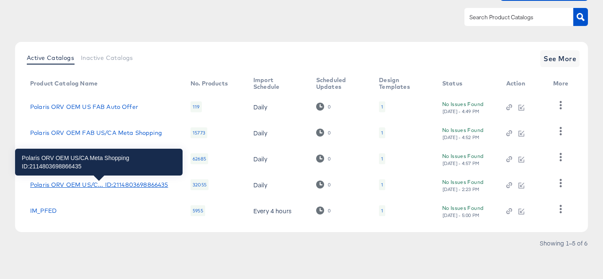 This screenshot has width=603, height=279. I want to click on div: Polaris ORV PFED Sho...ID: 1468534057272451, so click(97, 159).